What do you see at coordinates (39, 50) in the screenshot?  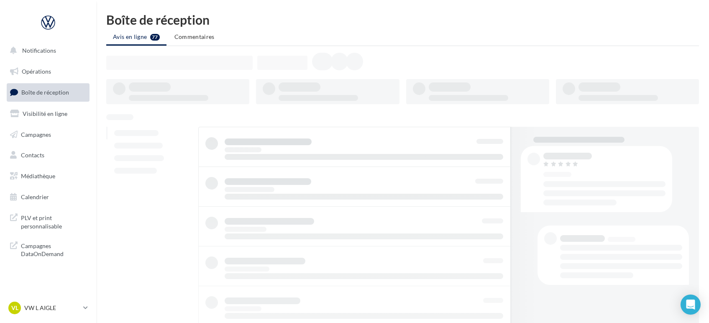 I see `span: Notifications` at bounding box center [39, 50].